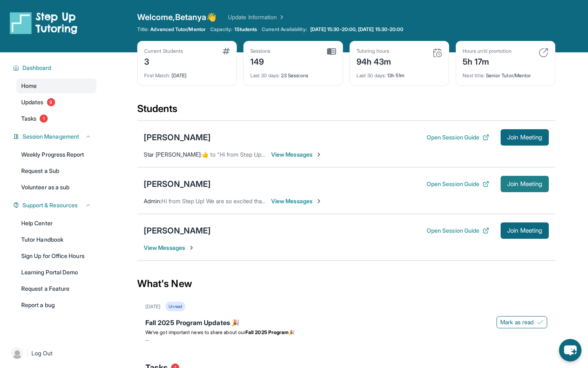 This screenshot has width=588, height=368. I want to click on img: user-img, so click(17, 353).